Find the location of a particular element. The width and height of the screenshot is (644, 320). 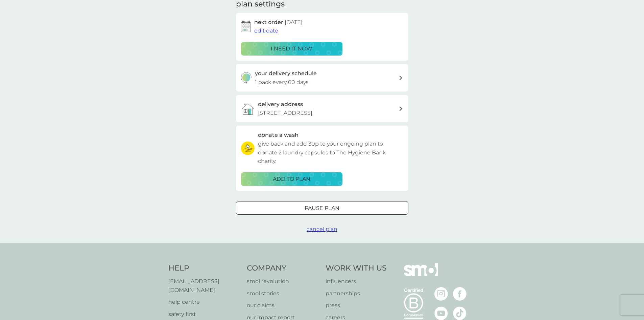

a: partnerships is located at coordinates (356, 294).